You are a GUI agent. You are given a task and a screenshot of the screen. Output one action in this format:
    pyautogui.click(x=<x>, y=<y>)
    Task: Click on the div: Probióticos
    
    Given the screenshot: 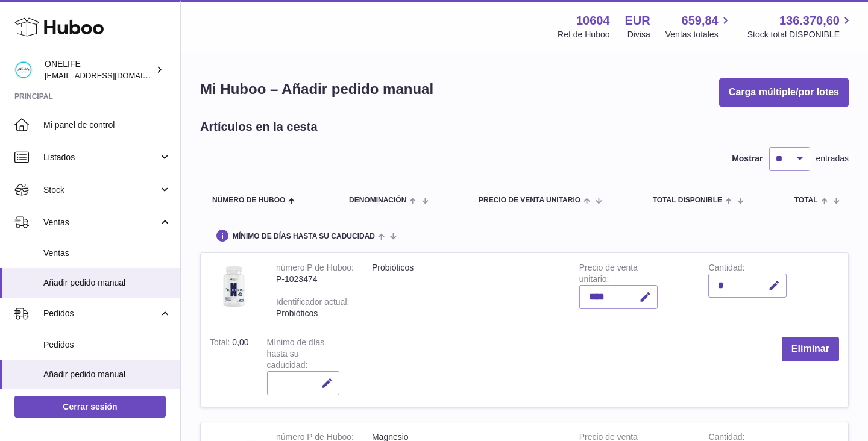 What is the action you would take?
    pyautogui.click(x=315, y=313)
    